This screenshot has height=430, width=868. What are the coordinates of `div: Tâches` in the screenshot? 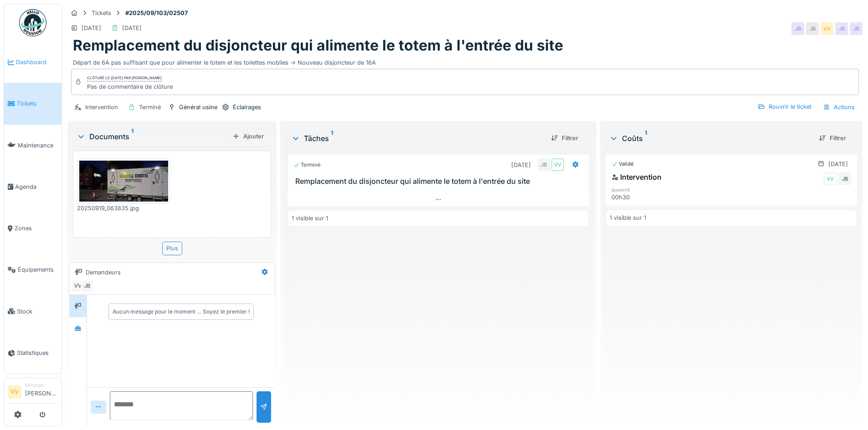 It's located at (417, 138).